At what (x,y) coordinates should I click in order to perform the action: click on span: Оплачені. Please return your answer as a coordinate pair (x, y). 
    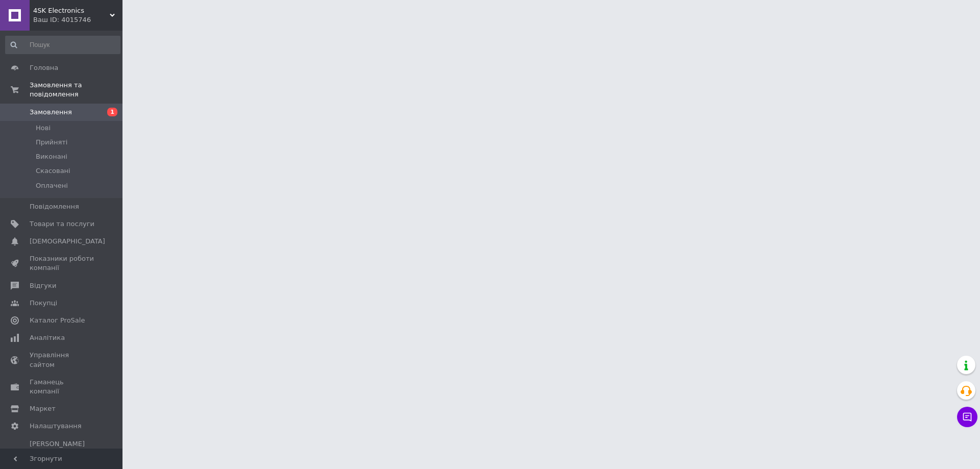
    Looking at the image, I should click on (52, 186).